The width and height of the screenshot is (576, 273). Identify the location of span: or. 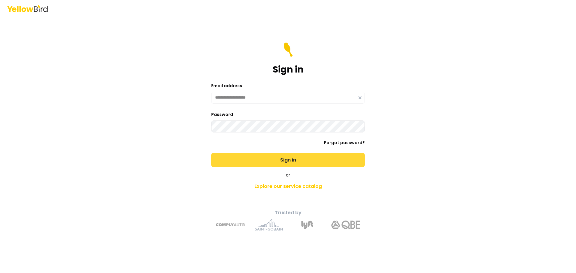
(288, 175).